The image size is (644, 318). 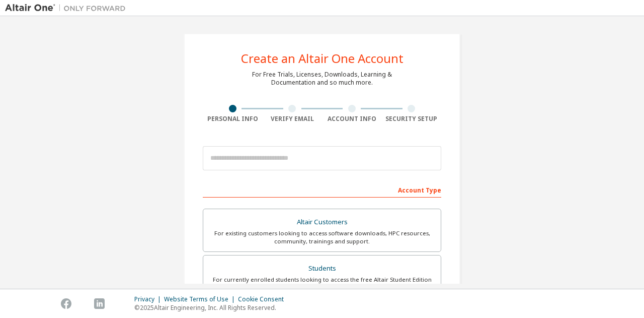 I want to click on div: Account Type, so click(x=322, y=189).